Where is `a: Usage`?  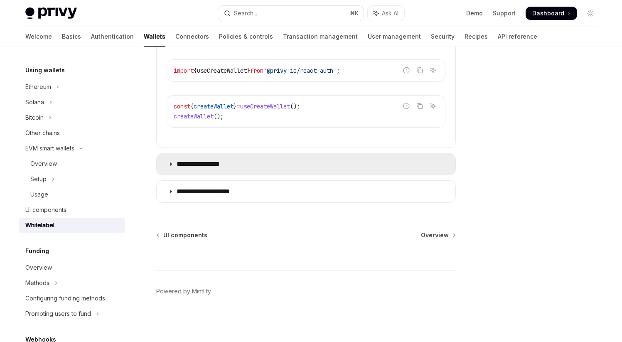
a: Usage is located at coordinates (72, 195).